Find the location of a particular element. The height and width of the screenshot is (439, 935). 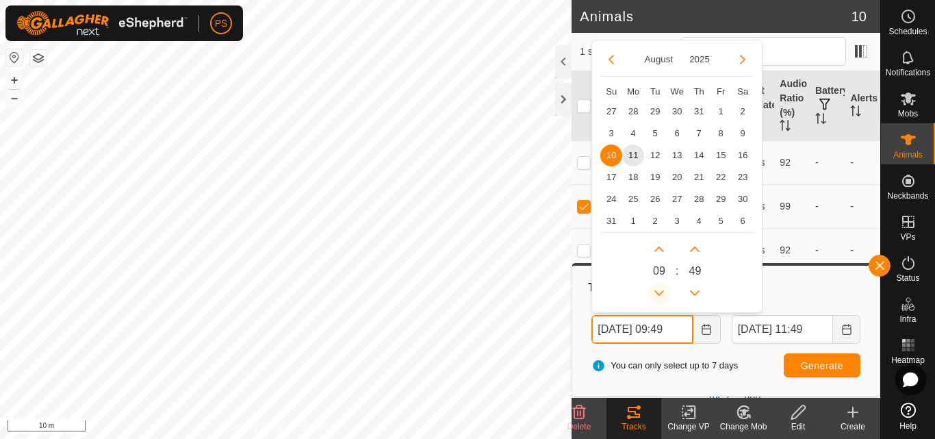

div: Change VP is located at coordinates (689, 426).